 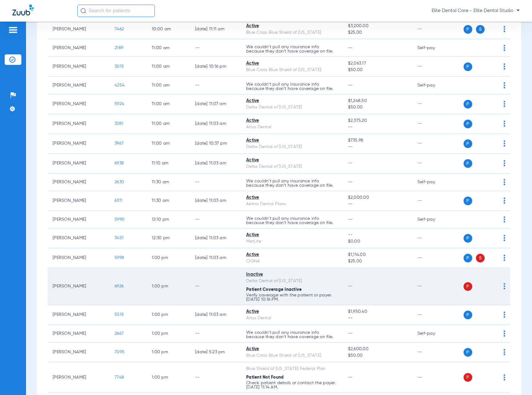 I want to click on span: $3,200.00, so click(x=378, y=26).